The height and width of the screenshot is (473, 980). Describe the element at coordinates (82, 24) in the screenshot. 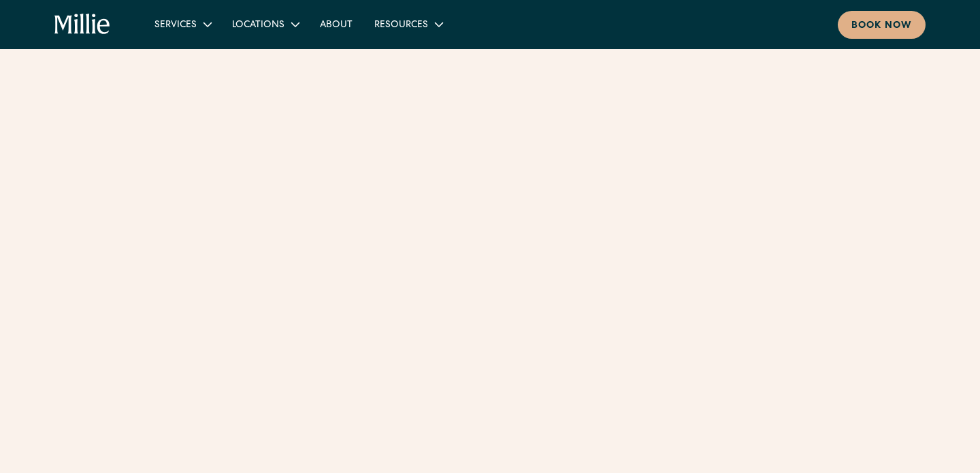

I see `a: home` at that location.